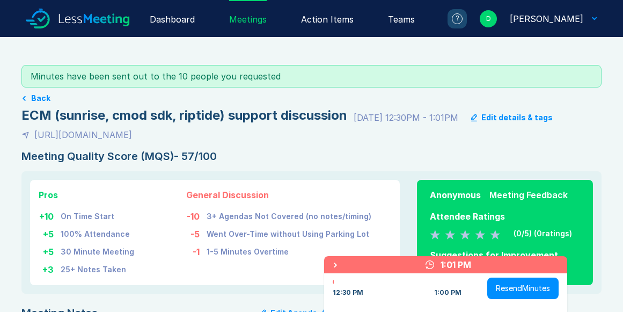  What do you see at coordinates (543, 234) in the screenshot?
I see `div: ( 0 /5) ( 0 ratings)` at bounding box center [543, 234].